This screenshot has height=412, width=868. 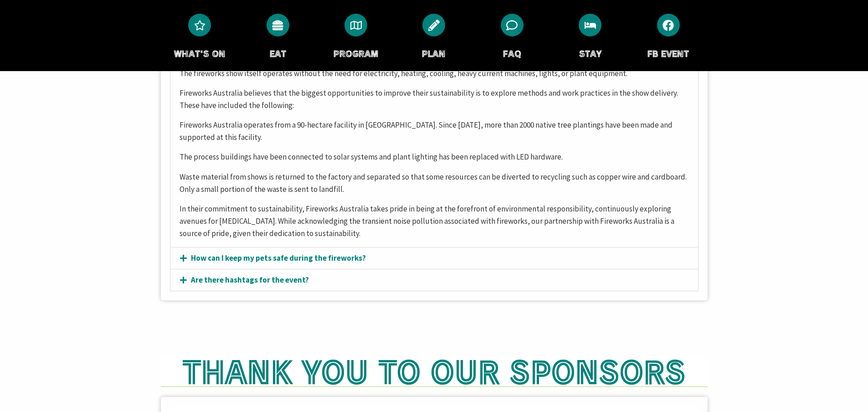 I want to click on a: Are there hashtags for the event?, so click(x=249, y=280).